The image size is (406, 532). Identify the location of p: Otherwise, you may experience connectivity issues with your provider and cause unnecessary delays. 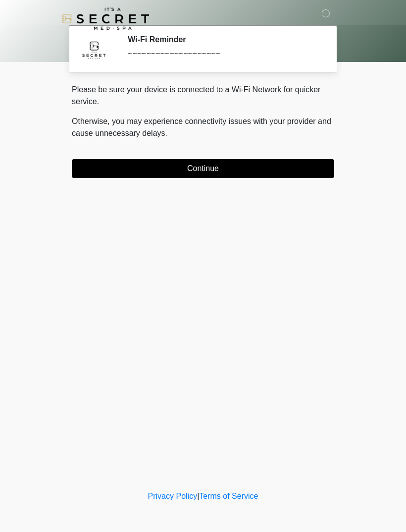
(203, 128).